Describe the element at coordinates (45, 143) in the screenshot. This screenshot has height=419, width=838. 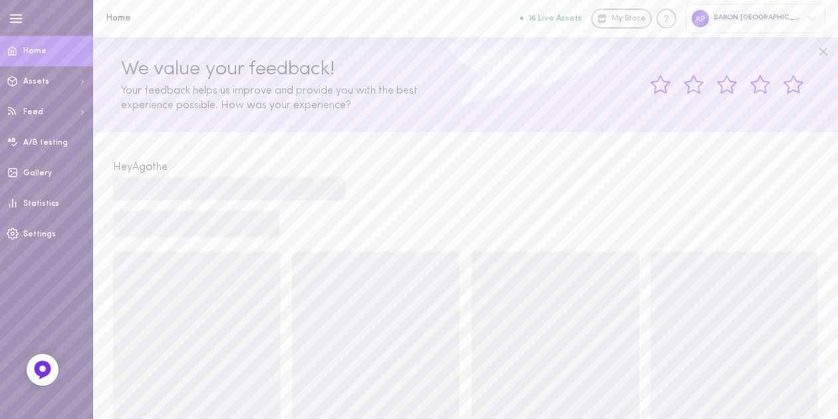
I see `span: A/B testing` at that location.